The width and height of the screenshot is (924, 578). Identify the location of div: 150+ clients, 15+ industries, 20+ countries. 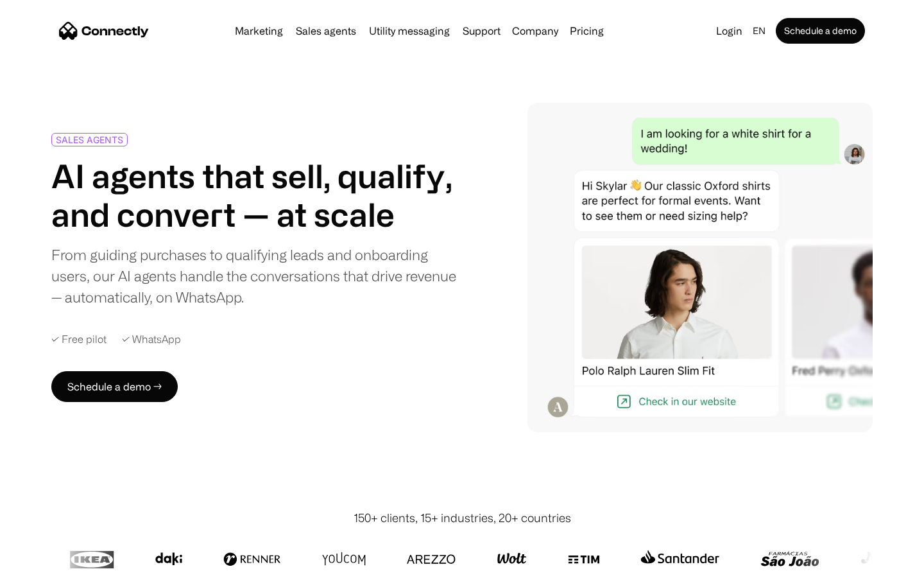
(462, 517).